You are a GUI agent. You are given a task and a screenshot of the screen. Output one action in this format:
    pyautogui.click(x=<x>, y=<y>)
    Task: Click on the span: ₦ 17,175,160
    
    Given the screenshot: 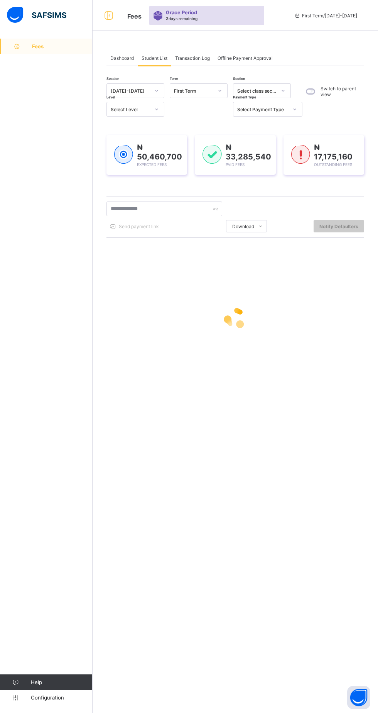 What is the action you would take?
    pyautogui.click(x=334, y=152)
    